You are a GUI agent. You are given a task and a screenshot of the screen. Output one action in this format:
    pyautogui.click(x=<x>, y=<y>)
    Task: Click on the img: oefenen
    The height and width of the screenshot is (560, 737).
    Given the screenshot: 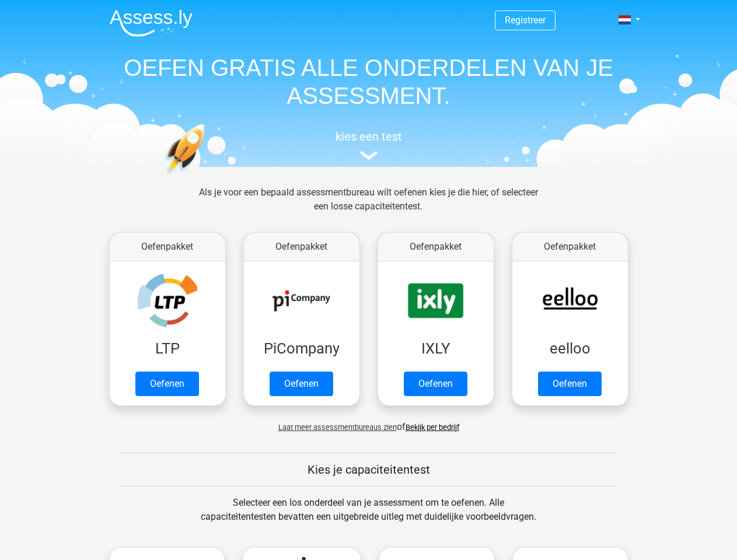 What is the action you would take?
    pyautogui.click(x=207, y=176)
    